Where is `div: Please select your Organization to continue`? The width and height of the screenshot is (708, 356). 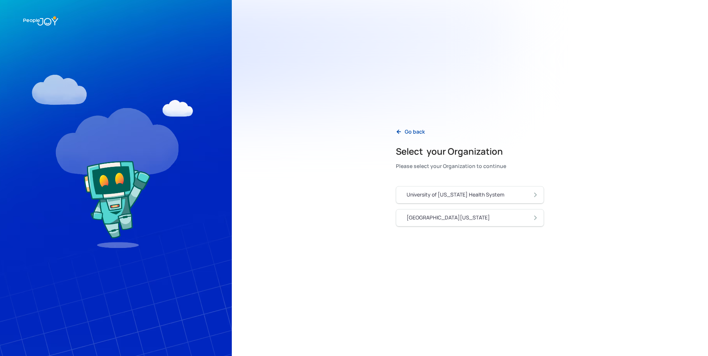 div: Please select your Organization to continue is located at coordinates (451, 166).